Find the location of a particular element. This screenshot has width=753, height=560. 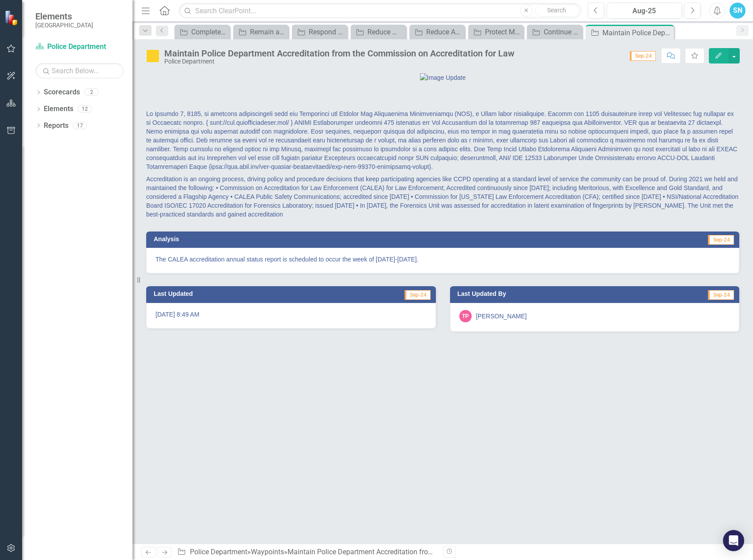

img: ClearPoint Strategy is located at coordinates (12, 18).